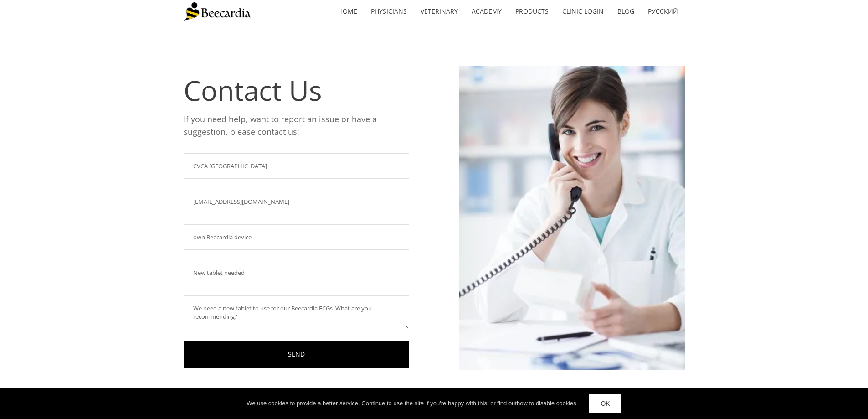 This screenshot has height=419, width=868. What do you see at coordinates (411, 403) in the screenshot?
I see `div: We use cookies to provide a better service. Continue to use the site If you're happy with this, o...` at bounding box center [411, 403].